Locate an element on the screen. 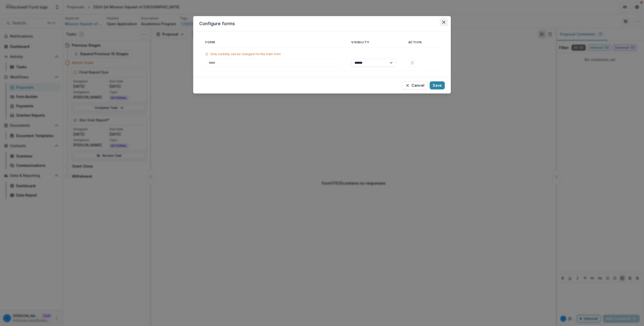  button: Save is located at coordinates (437, 85).